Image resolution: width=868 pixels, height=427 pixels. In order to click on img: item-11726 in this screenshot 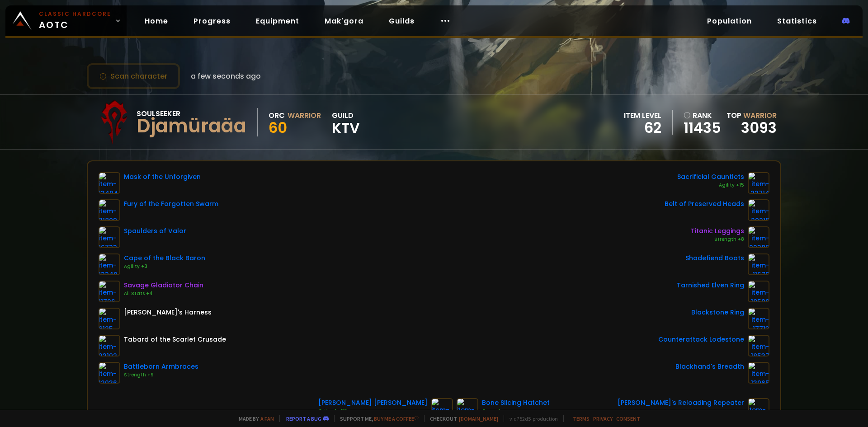, I will do `click(110, 291)`.